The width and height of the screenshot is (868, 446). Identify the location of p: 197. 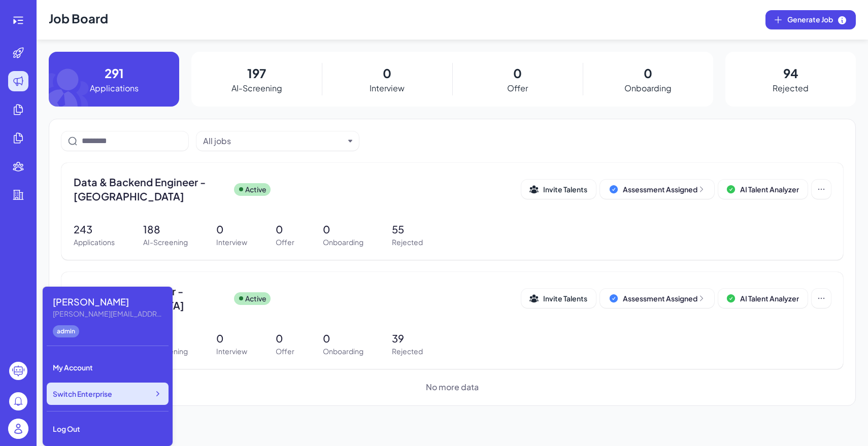
(256, 73).